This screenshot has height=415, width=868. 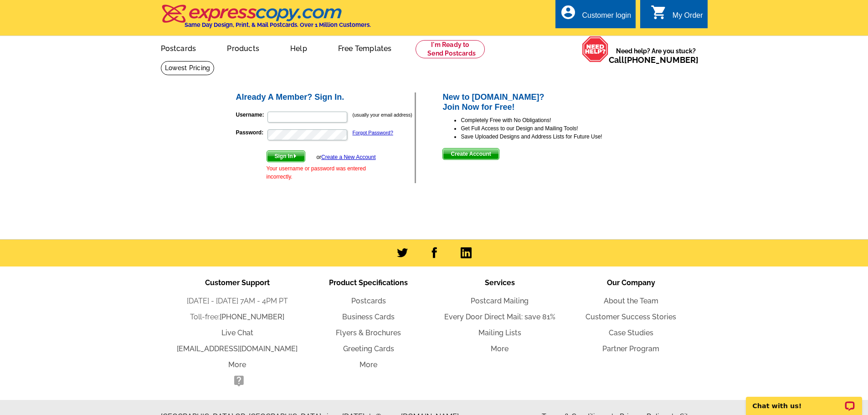 I want to click on span: Call, so click(x=654, y=60).